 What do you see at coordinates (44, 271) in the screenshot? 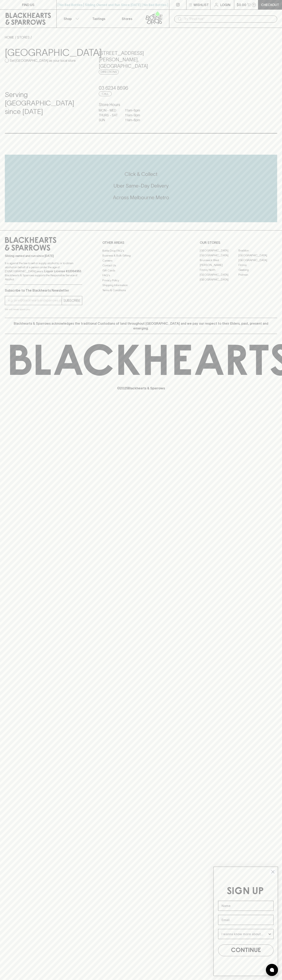
I see `p: It is against the law to sell or supply alcohol to, or to obtain alcohol on behalf of a person un...` at bounding box center [44, 271].